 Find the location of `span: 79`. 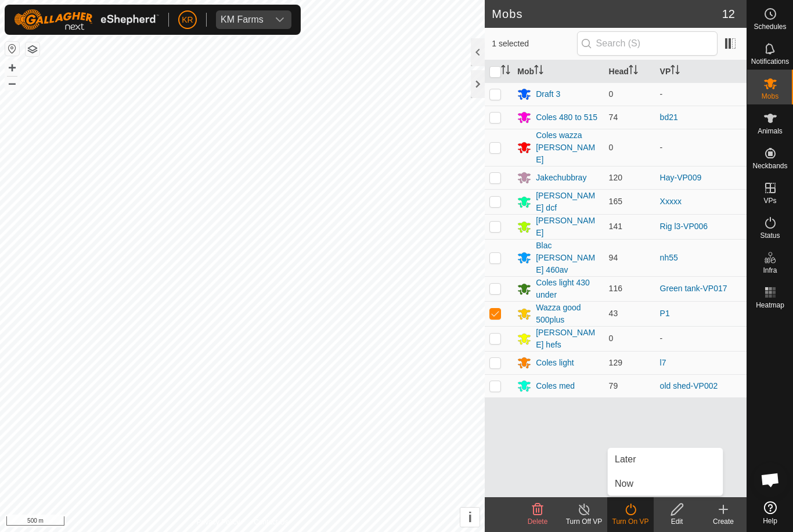

span: 79 is located at coordinates (613, 386).